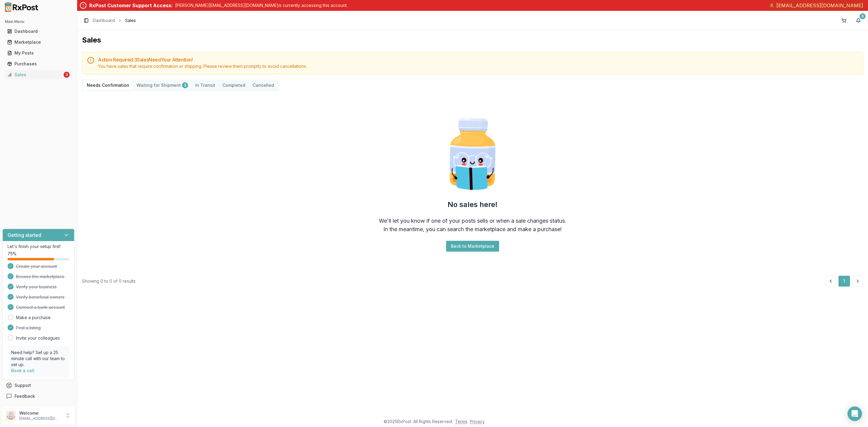 This screenshot has height=427, width=868. I want to click on div: In the meantime, you can search the marketplace and make a purchase!, so click(473, 230).